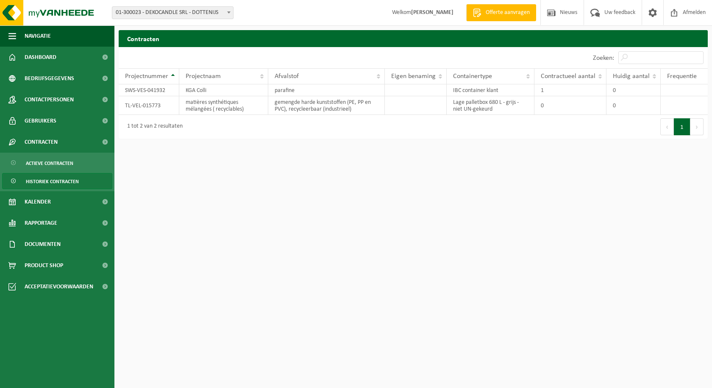 This screenshot has width=712, height=388. Describe the element at coordinates (697, 127) in the screenshot. I see `button: Next` at that location.